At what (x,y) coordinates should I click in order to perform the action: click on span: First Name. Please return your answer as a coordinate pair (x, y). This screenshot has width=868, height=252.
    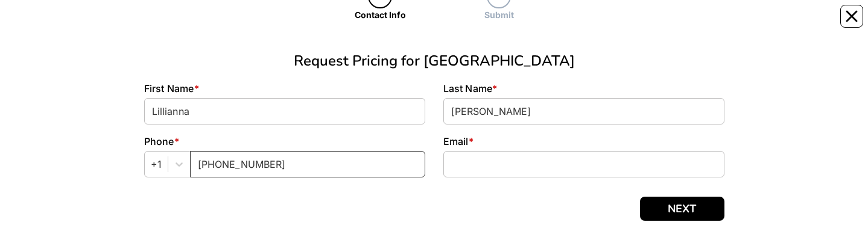
    Looking at the image, I should click on (169, 88).